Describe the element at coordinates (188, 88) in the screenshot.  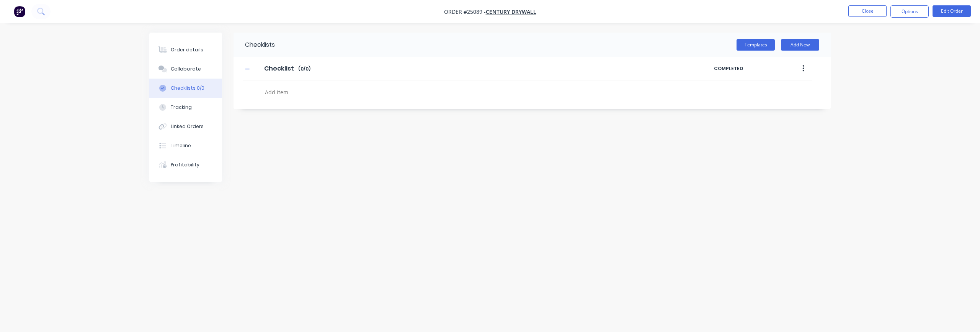
I see `div: Checklists 0/0` at that location.